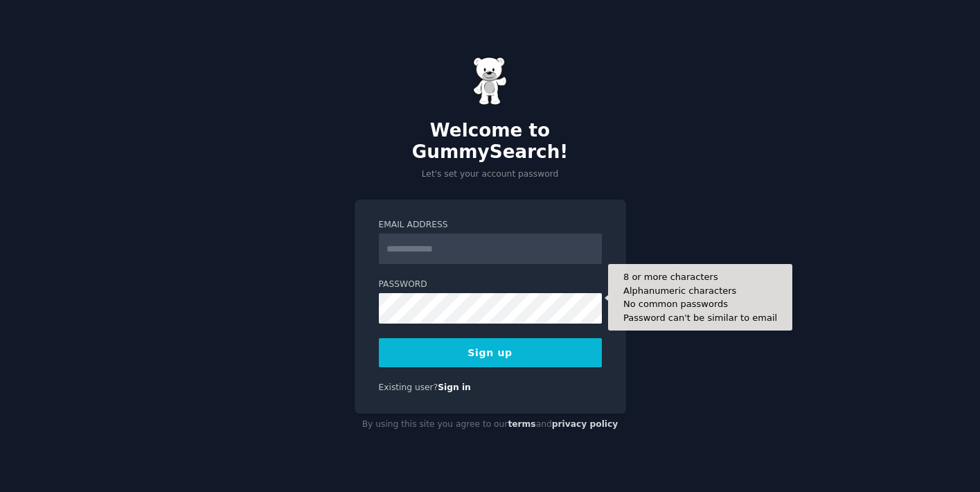 This screenshot has height=492, width=980. What do you see at coordinates (409, 388) in the screenshot?
I see `span: Existing user?` at bounding box center [409, 388].